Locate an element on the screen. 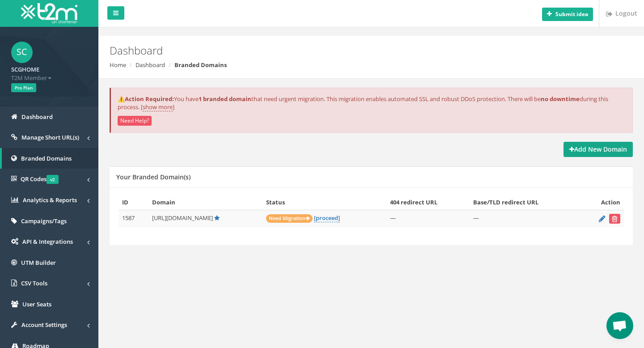  span: Campaigns/Tags is located at coordinates (44, 221).